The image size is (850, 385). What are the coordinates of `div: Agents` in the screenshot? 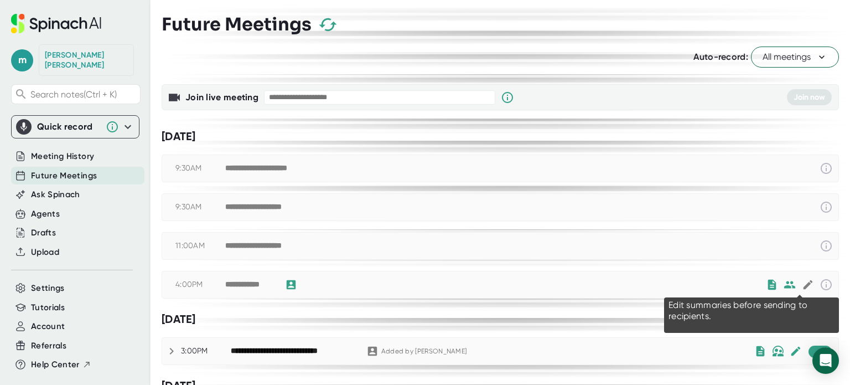 It's located at (45, 214).